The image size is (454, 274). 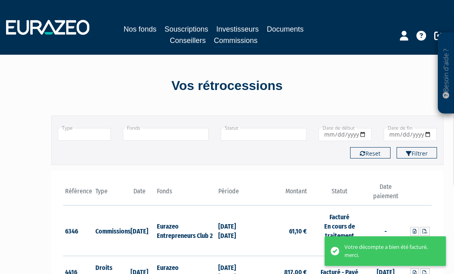 I want to click on td: 61,10 €, so click(x=278, y=230).